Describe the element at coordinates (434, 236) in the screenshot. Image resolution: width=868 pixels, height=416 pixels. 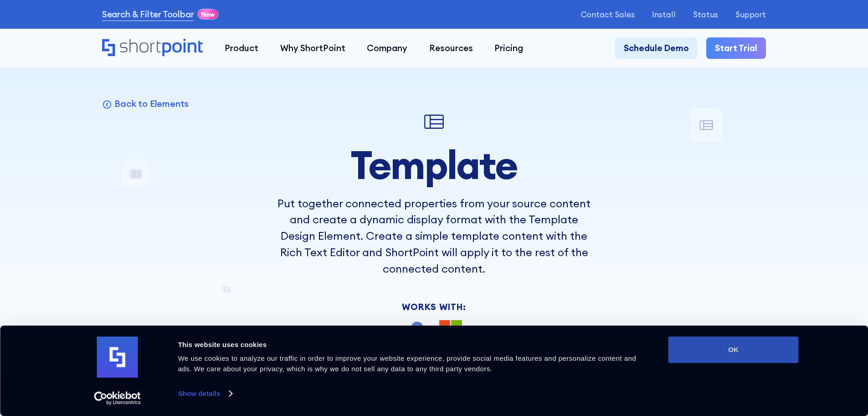
I see `p: Put together connected properties from your source content and create a dynamic display format wi...` at that location.